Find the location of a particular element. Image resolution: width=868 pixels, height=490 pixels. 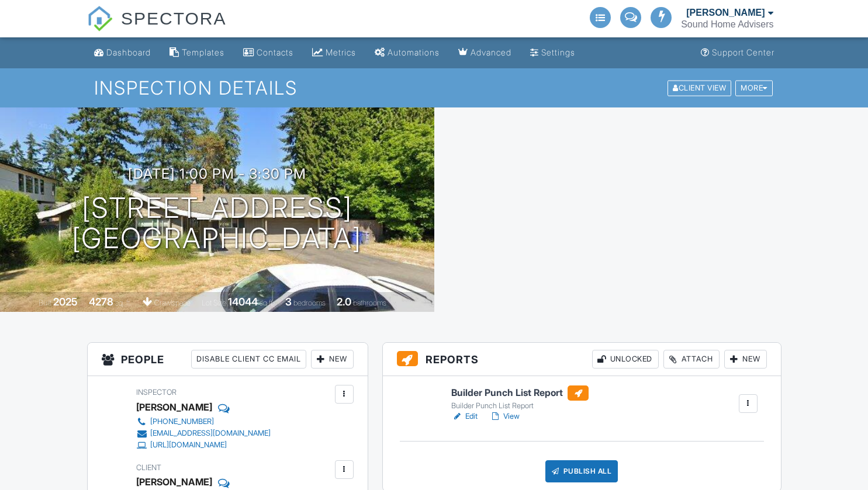

h3: Reports is located at coordinates (582, 359).